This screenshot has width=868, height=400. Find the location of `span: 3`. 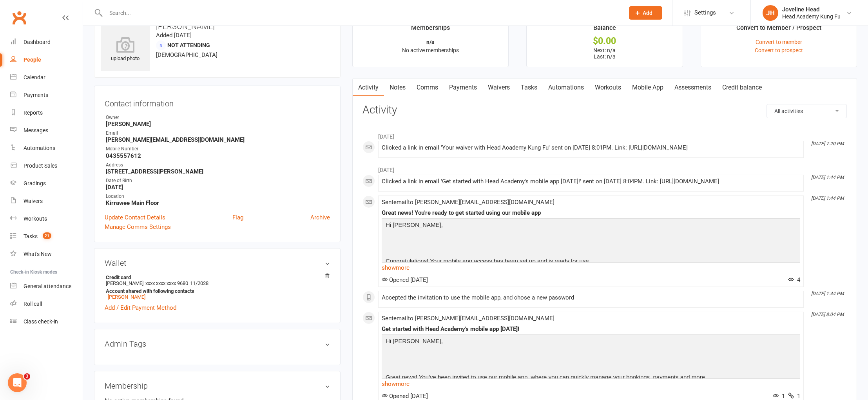

span: 3 is located at coordinates (27, 377).